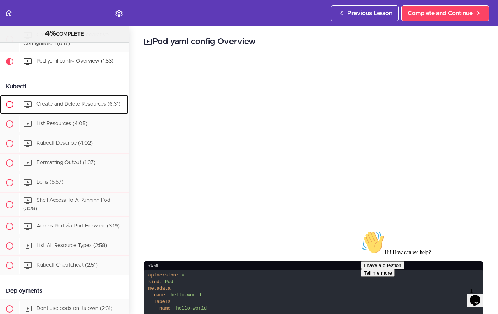 The height and width of the screenshot is (314, 498). Describe the element at coordinates (169, 282) in the screenshot. I see `span: Pod` at that location.